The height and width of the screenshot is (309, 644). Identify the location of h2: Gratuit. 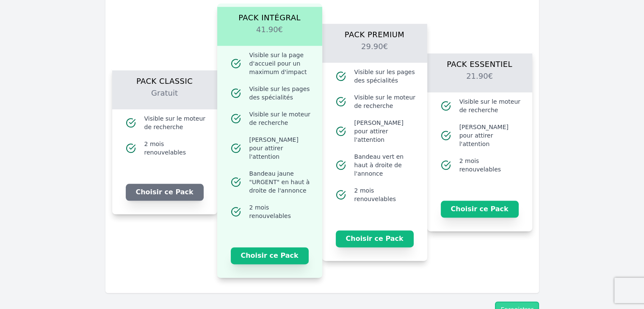
(165, 98).